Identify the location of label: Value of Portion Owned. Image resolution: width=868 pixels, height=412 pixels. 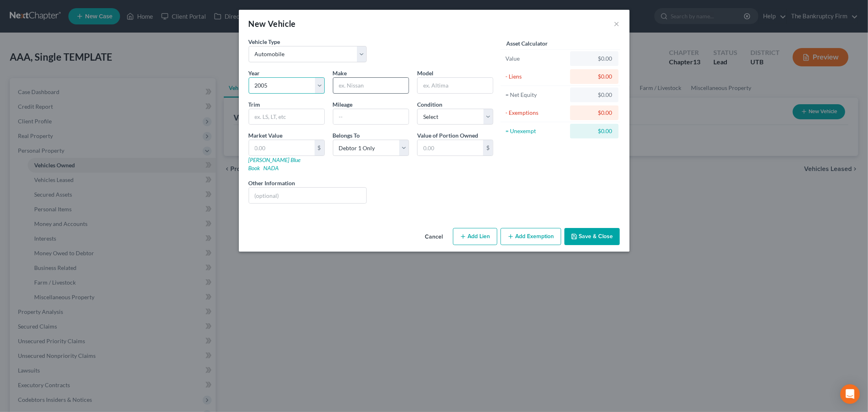
(448, 135).